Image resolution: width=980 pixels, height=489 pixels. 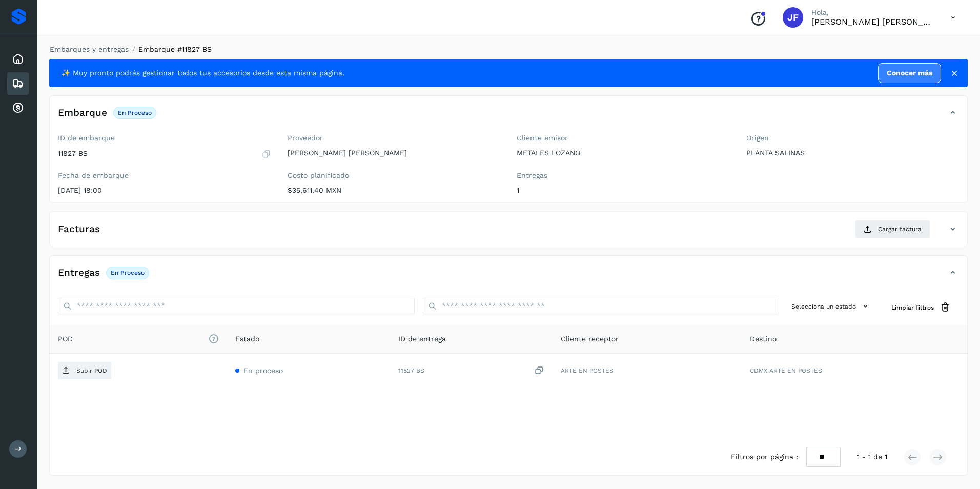 I want to click on p: JOSE FUENTES HERNANDEZ, so click(x=873, y=22).